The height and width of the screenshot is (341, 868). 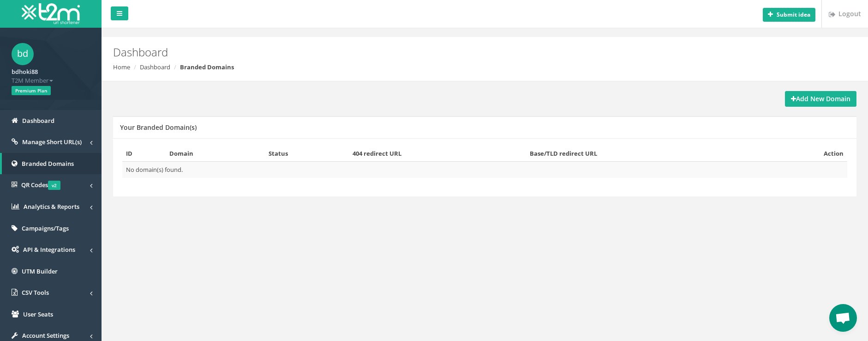 I want to click on span: QR Codes, so click(x=41, y=185).